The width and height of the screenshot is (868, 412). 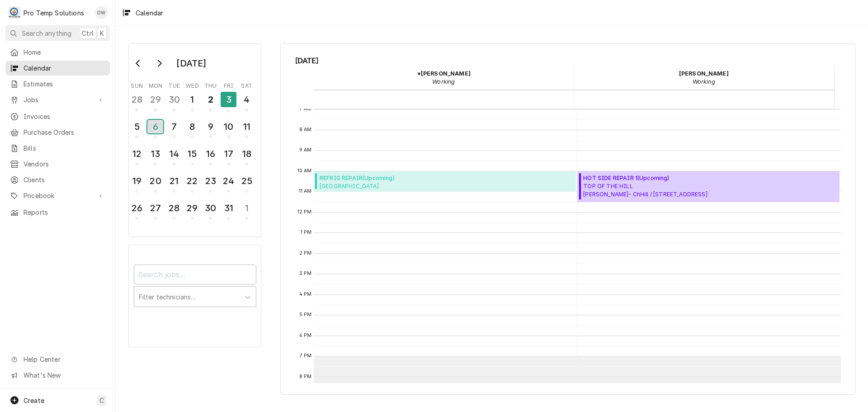 What do you see at coordinates (192, 99) in the screenshot?
I see `div: 1` at bounding box center [192, 99].